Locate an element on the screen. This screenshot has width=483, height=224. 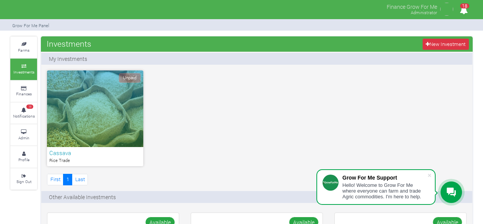
a: 18 Notifications is located at coordinates (24, 113).